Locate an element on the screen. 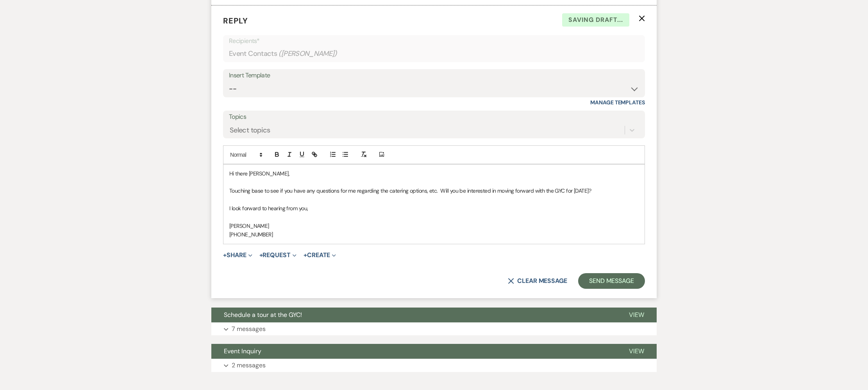 The image size is (868, 390). p: 2 messages is located at coordinates (249, 366).